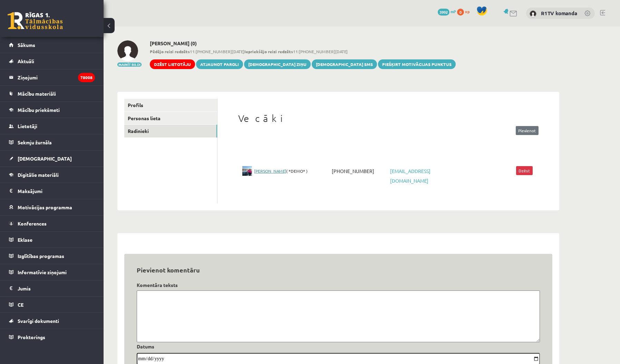 The width and height of the screenshot is (620, 364). What do you see at coordinates (129, 64) in the screenshot?
I see `button: Mainīt bildi` at bounding box center [129, 64].